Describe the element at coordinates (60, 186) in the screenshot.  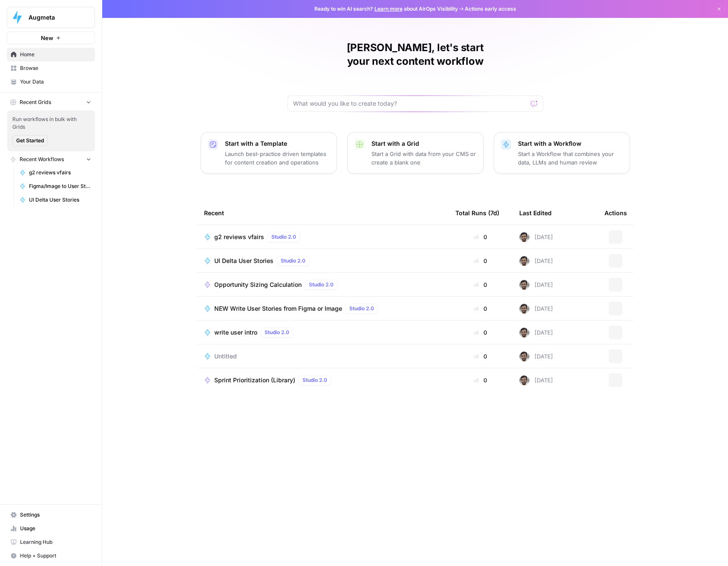
I see `span: Figma/Image to User Stories (TSC)` at that location.